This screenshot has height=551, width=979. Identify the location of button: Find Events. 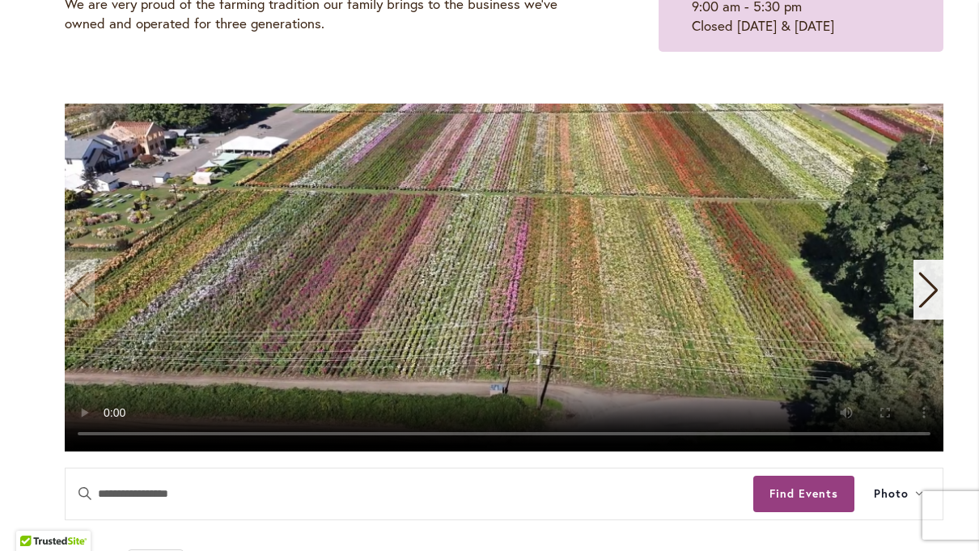
(803, 494).